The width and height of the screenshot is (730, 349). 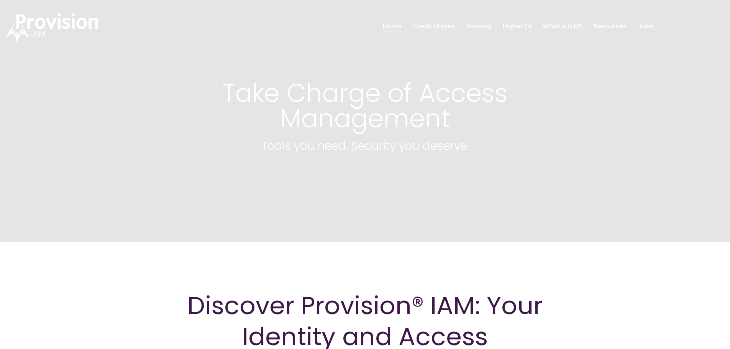 I want to click on a: Resources, so click(x=610, y=26).